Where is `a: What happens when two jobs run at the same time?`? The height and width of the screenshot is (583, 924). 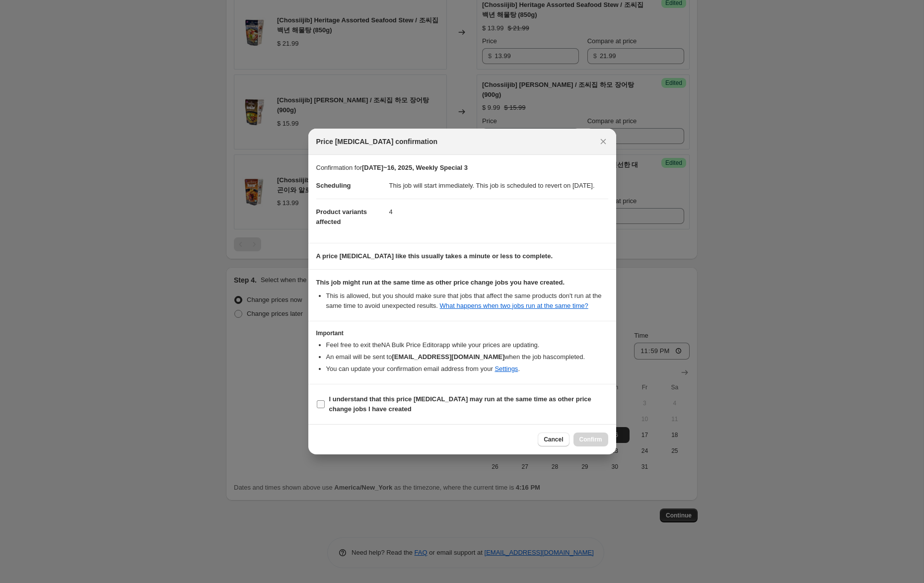 a: What happens when two jobs run at the same time? is located at coordinates (514, 305).